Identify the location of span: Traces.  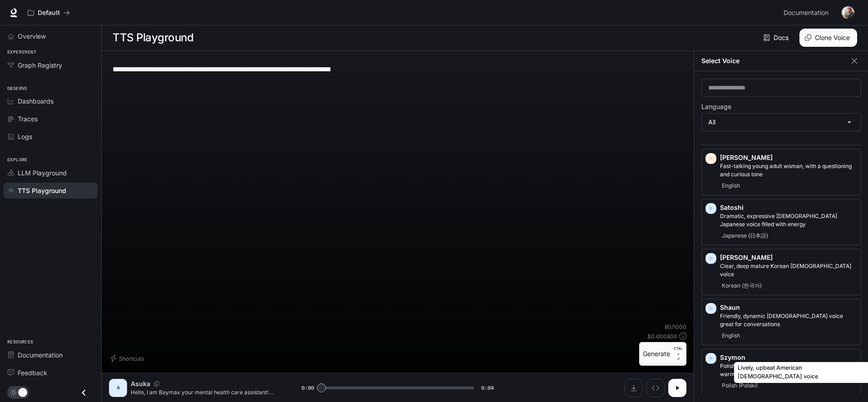
(28, 119).